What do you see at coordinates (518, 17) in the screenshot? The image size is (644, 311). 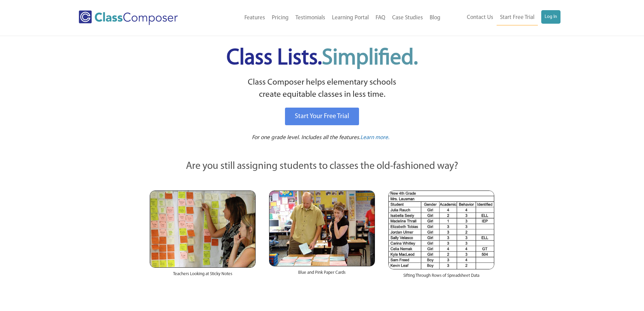 I see `a: Start Free Trial` at bounding box center [518, 17].